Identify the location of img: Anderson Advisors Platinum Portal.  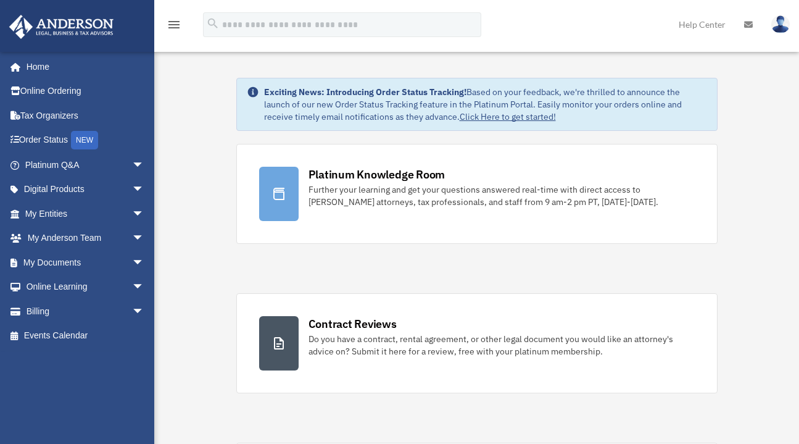
(61, 27).